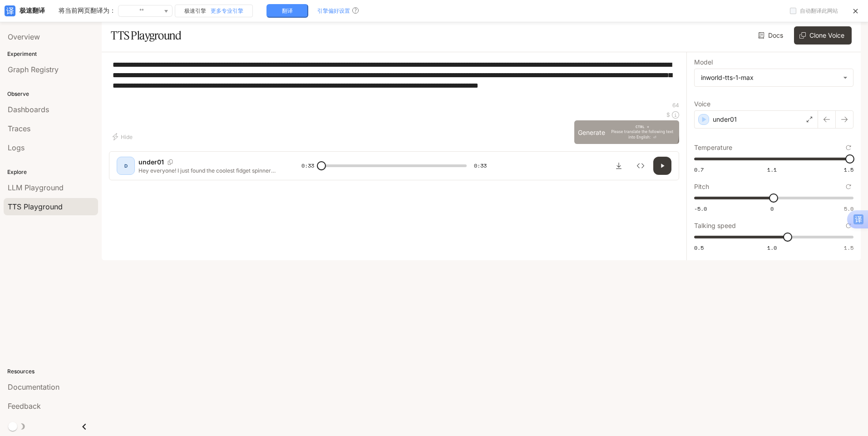 This screenshot has width=868, height=436. I want to click on font: 0.5, so click(698, 248).